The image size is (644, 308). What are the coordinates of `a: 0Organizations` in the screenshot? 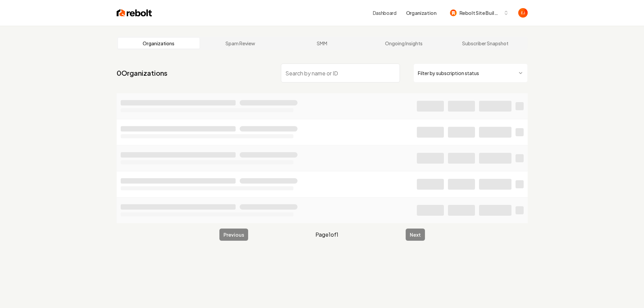 It's located at (142, 73).